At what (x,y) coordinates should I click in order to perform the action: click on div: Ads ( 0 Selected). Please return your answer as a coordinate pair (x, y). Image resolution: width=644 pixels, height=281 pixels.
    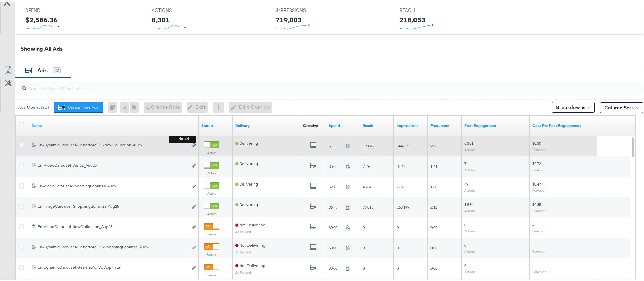
    Looking at the image, I should click on (33, 106).